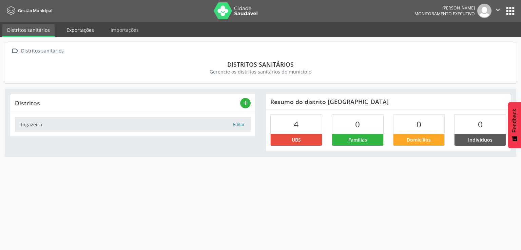  What do you see at coordinates (245, 103) in the screenshot?
I see `i: add` at bounding box center [245, 103].